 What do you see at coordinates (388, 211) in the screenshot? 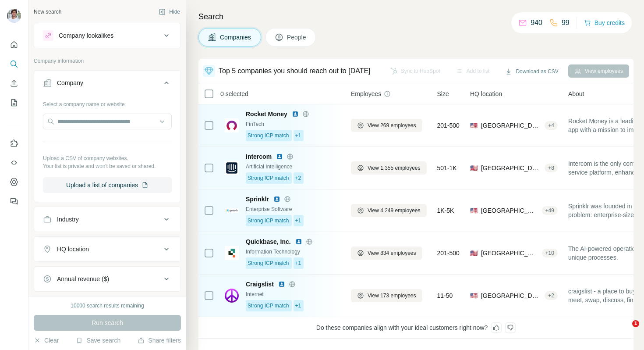
I see `button: View 4,249 employees` at bounding box center [388, 211].